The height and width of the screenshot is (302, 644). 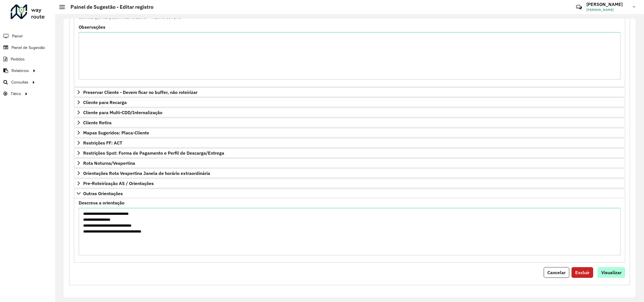 What do you see at coordinates (123, 112) in the screenshot?
I see `span: Cliente para Multi-CDD/Internalização` at bounding box center [123, 112].